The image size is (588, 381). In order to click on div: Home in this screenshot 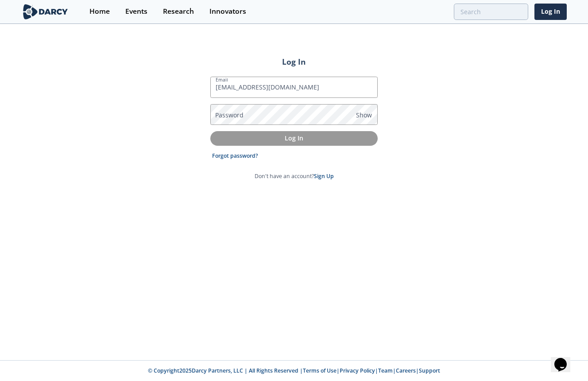, I will do `click(100, 11)`.